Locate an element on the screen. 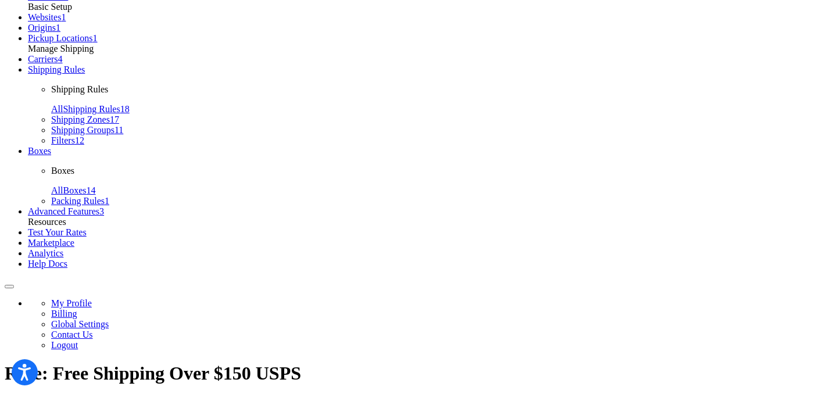 This screenshot has width=837, height=397. p: Boxes is located at coordinates (442, 171).